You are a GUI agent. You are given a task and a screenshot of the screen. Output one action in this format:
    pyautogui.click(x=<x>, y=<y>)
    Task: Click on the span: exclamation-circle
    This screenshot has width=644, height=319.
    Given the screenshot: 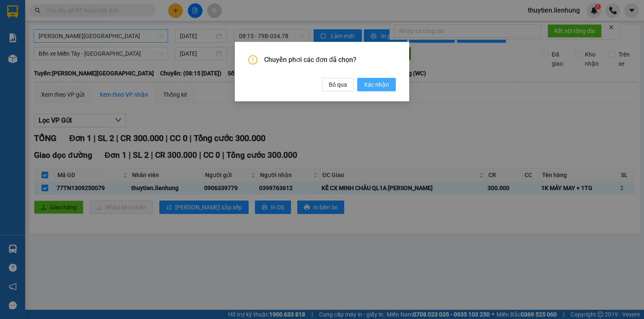 What is the action you would take?
    pyautogui.click(x=253, y=60)
    